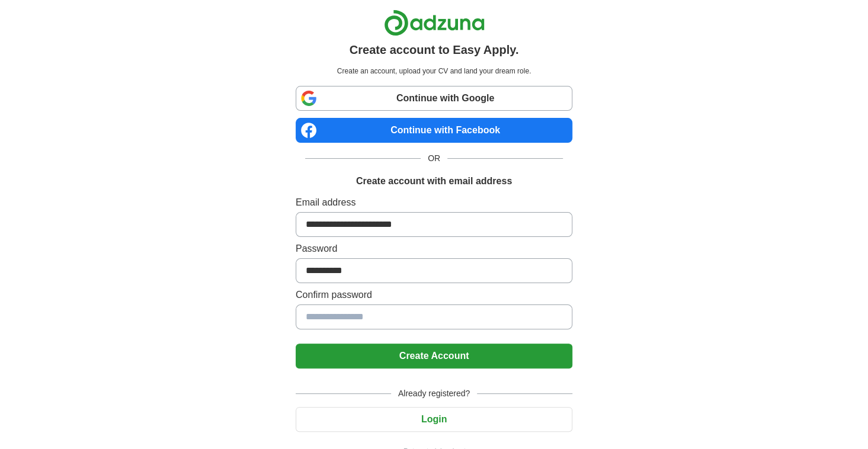 Image resolution: width=868 pixels, height=449 pixels. I want to click on img: Adzuna logo, so click(434, 23).